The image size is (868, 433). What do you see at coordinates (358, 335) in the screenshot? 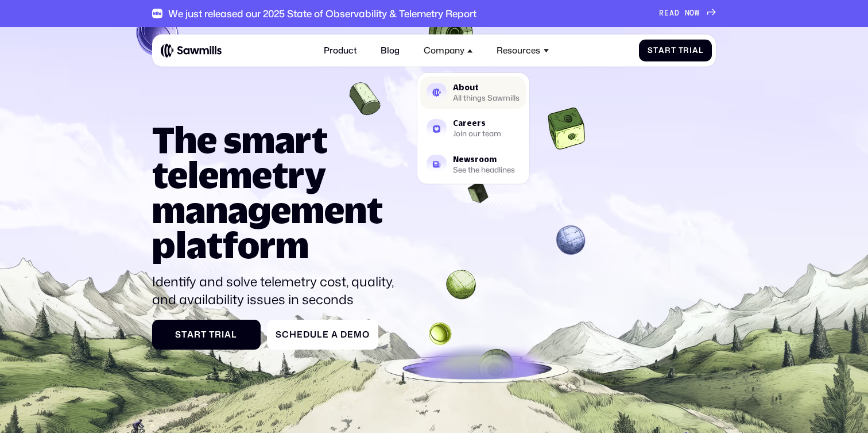
I see `span: m` at bounding box center [358, 335].